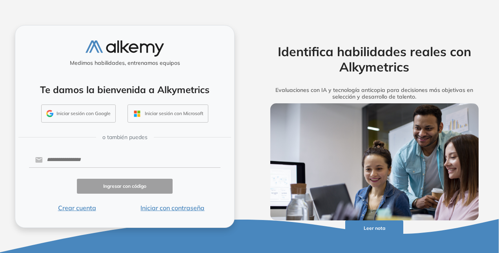  I want to click on img: OUTLOOK_ICON, so click(137, 113).